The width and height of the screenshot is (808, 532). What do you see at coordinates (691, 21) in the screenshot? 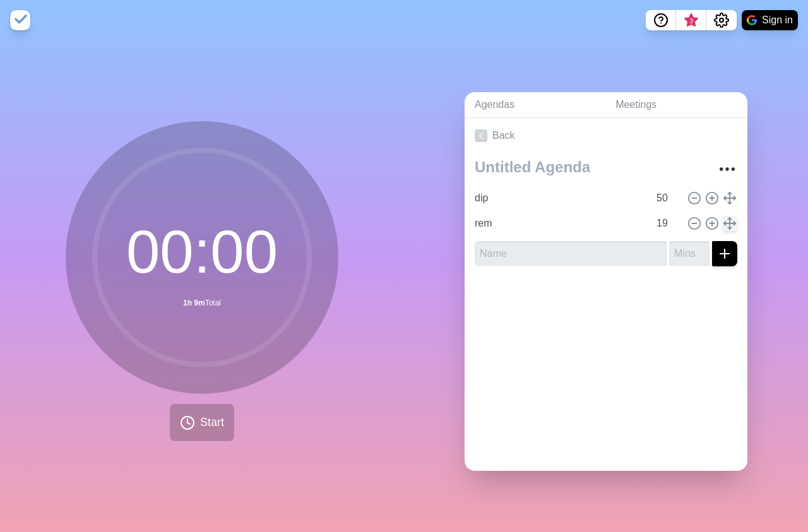
I see `span: 3` at bounding box center [691, 21].